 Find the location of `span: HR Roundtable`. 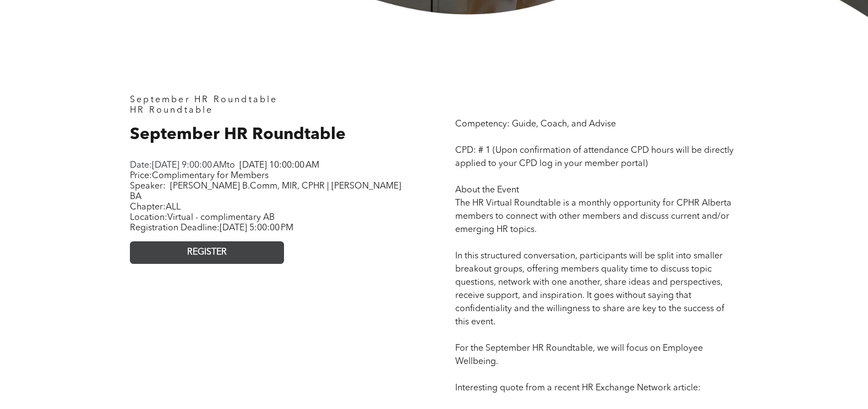

span: HR Roundtable is located at coordinates (172, 110).